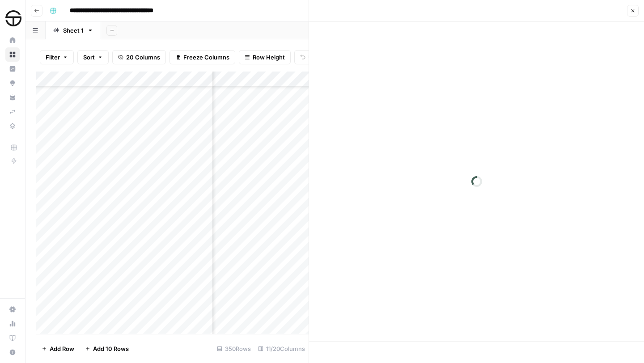 Image resolution: width=644 pixels, height=363 pixels. What do you see at coordinates (265, 57) in the screenshot?
I see `button: Row Height` at bounding box center [265, 57].